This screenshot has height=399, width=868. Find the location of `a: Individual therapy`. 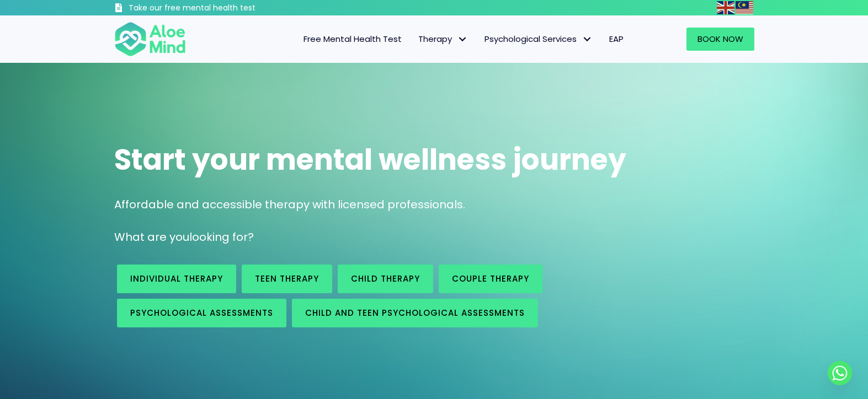

a: Individual therapy is located at coordinates (177, 279).